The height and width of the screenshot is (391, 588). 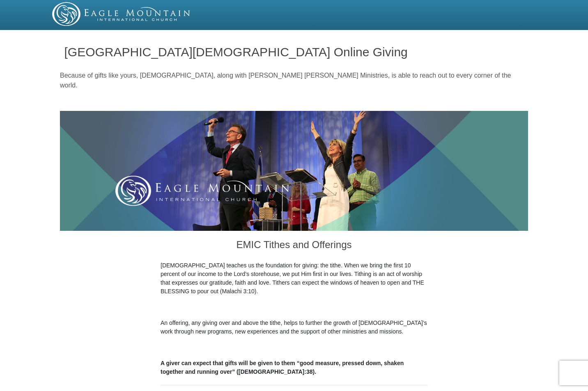 What do you see at coordinates (294, 327) in the screenshot?
I see `p: An offering, any giving over and above the tithe, helps to further the growth of [DEMOGRAPHIC_DAT...` at bounding box center [294, 327].